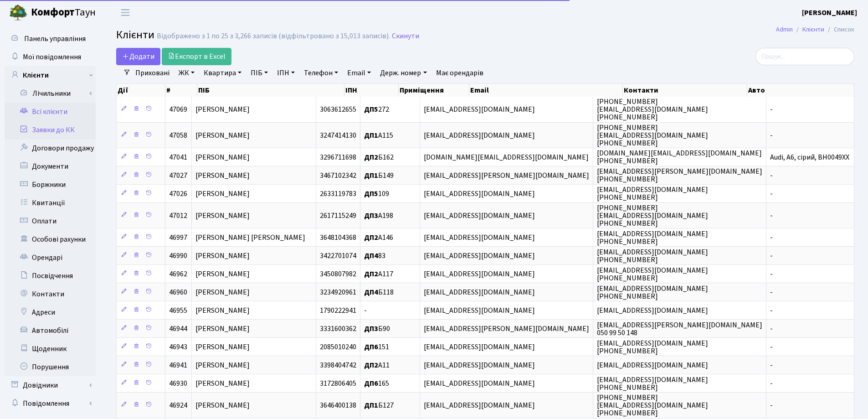 This screenshot has width=868, height=419. Describe the element at coordinates (50, 166) in the screenshot. I see `a: Документи` at that location.